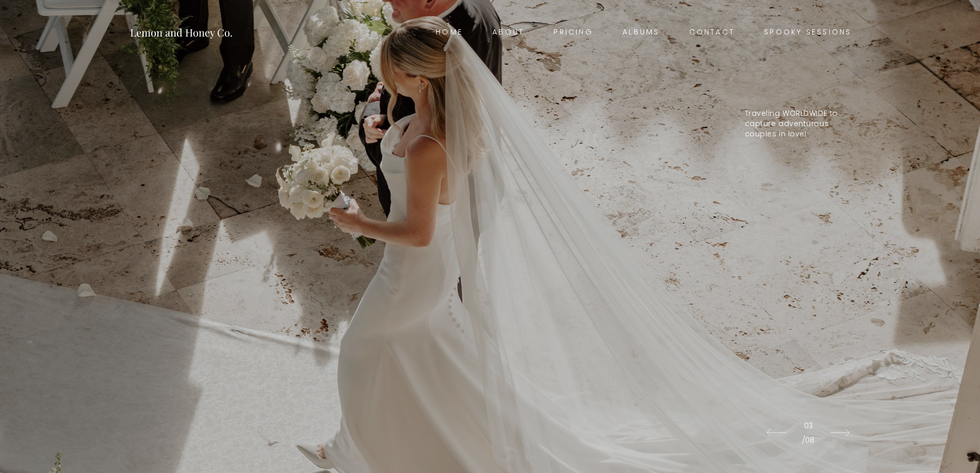  What do you see at coordinates (508, 32) in the screenshot?
I see `a: About` at bounding box center [508, 32].